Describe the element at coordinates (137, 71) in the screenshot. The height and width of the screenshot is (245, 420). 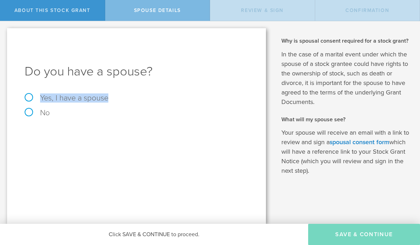
I see `h1: Do you have a spouse?` at that location.